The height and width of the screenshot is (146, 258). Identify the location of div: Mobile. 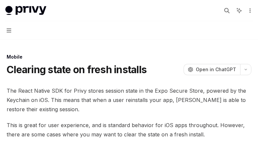
(129, 57).